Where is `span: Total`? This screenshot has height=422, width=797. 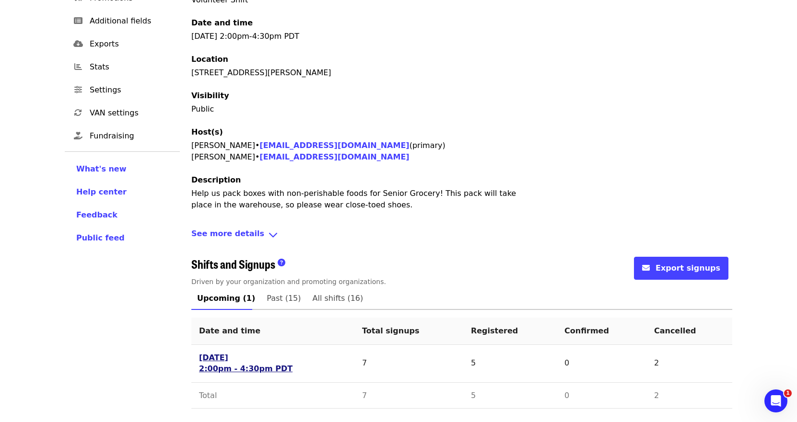 span: Total is located at coordinates (208, 396).